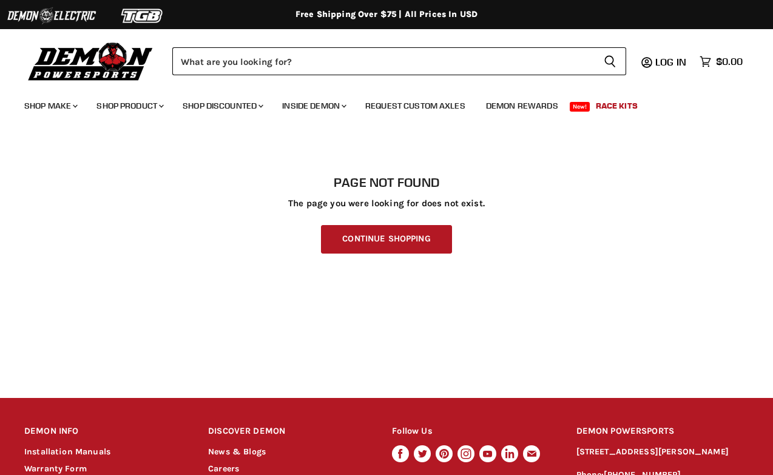  What do you see at coordinates (383, 61) in the screenshot?
I see `input: Search` at bounding box center [383, 61].